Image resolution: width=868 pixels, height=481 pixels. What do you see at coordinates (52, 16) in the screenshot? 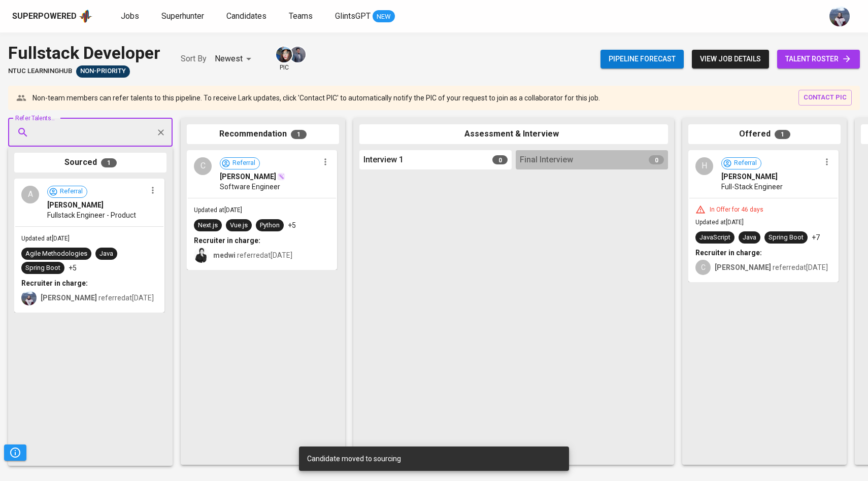
I see `a: Superpoweredapp logo` at bounding box center [52, 16].